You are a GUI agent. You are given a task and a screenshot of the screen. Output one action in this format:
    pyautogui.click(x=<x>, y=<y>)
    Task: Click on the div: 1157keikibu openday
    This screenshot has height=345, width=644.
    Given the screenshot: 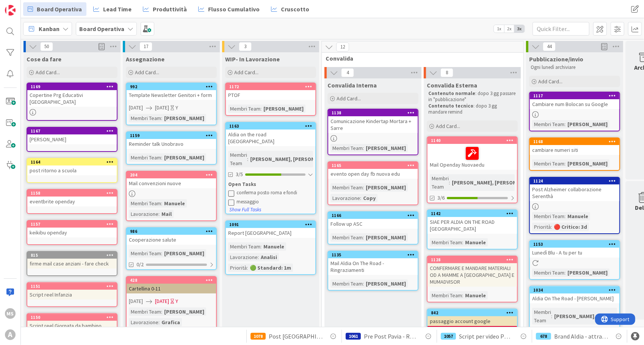 What is the action you would take?
    pyautogui.click(x=72, y=229)
    